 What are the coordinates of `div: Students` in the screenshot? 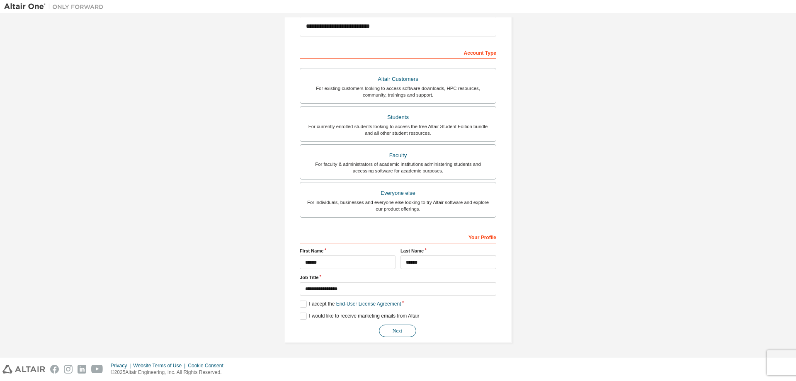 It's located at (398, 117).